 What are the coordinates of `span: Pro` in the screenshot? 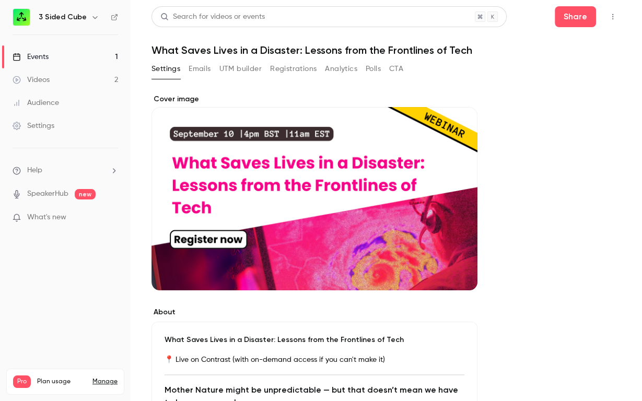 It's located at (22, 382).